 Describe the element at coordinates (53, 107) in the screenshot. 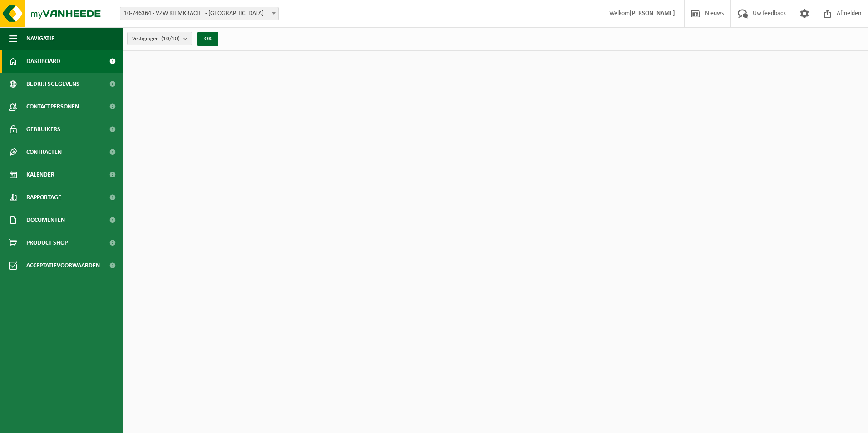

I see `span: Contactpersonen` at that location.